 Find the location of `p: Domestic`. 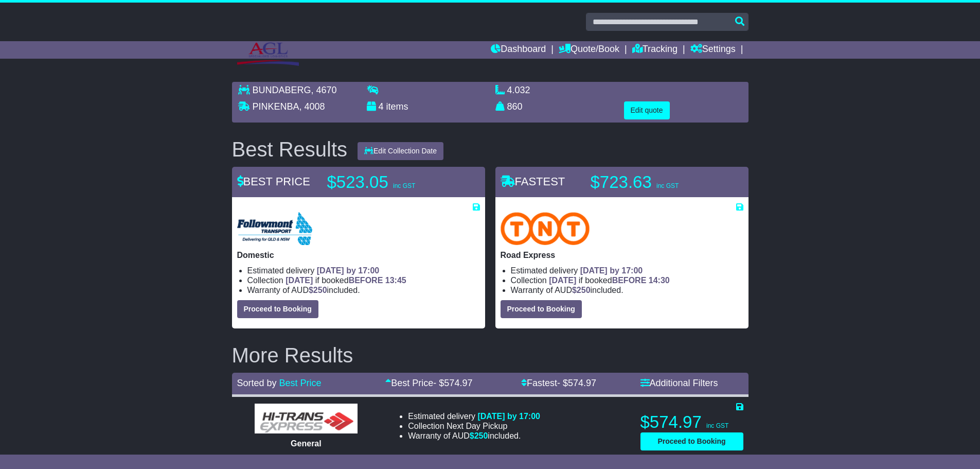

p: Domestic is located at coordinates (358, 254).